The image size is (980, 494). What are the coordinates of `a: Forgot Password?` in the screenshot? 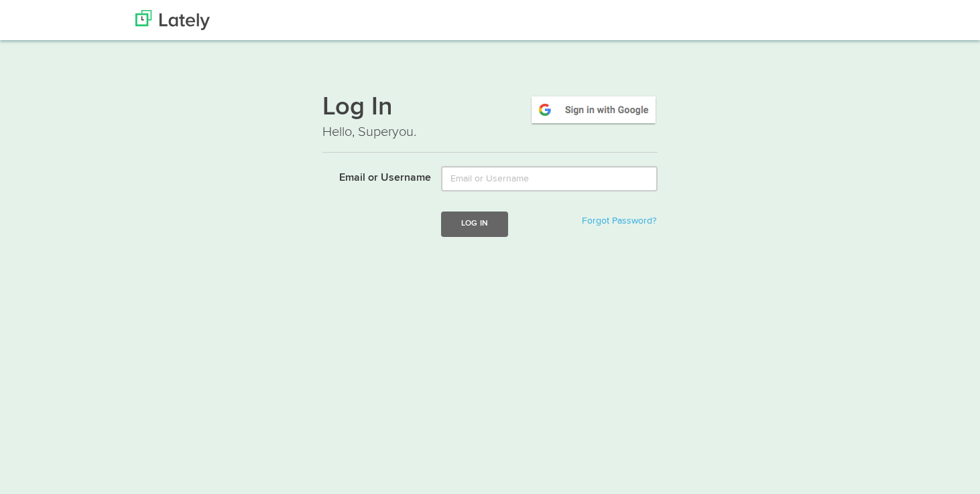 It's located at (619, 221).